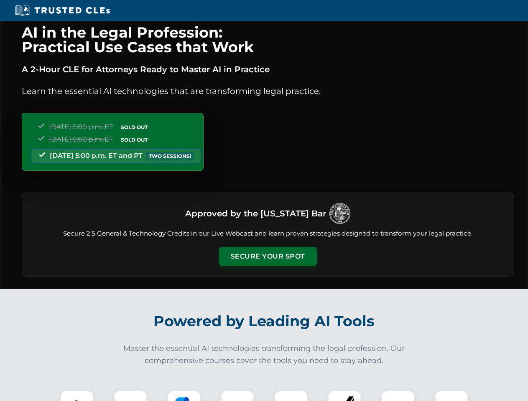 The width and height of the screenshot is (528, 401). Describe the element at coordinates (62, 10) in the screenshot. I see `img: Trusted CLEs` at that location.